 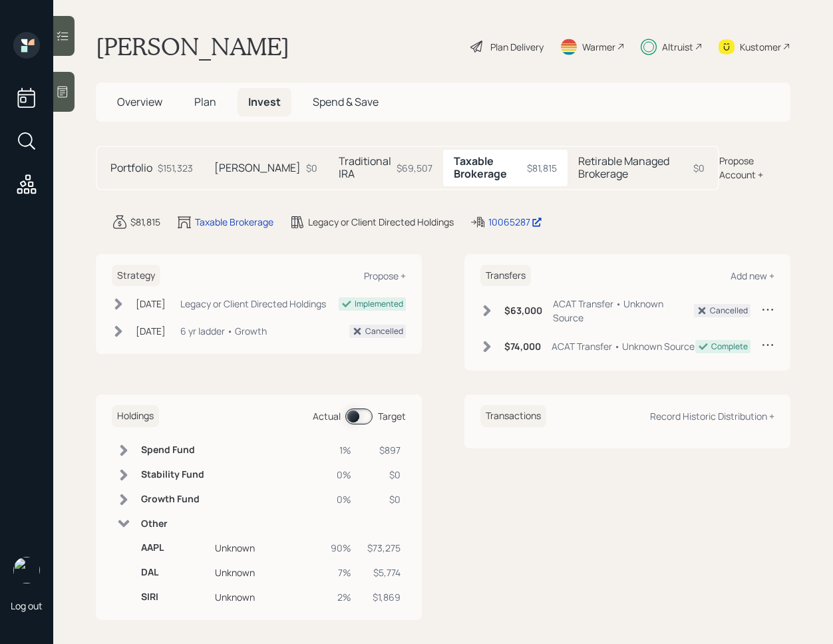 What do you see at coordinates (175, 168) in the screenshot?
I see `div: $151,323` at bounding box center [175, 168].